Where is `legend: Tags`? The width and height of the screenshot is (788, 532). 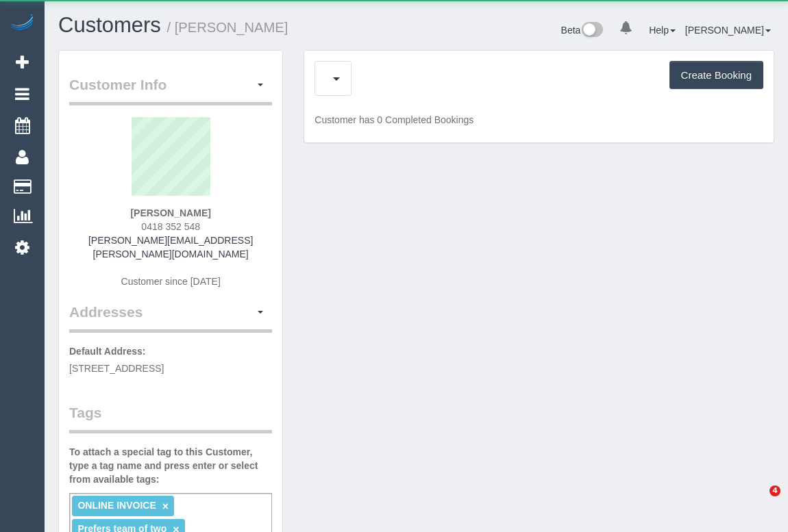
legend: Tags is located at coordinates (171, 418).